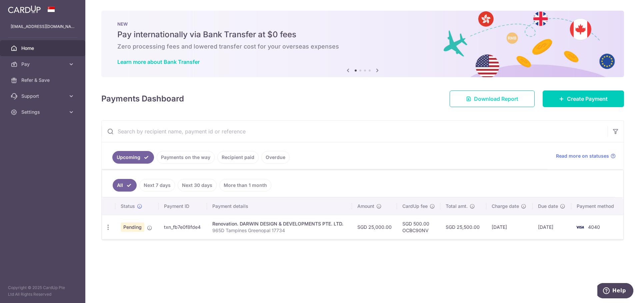 This screenshot has height=303, width=640. I want to click on span: Help, so click(22, 8).